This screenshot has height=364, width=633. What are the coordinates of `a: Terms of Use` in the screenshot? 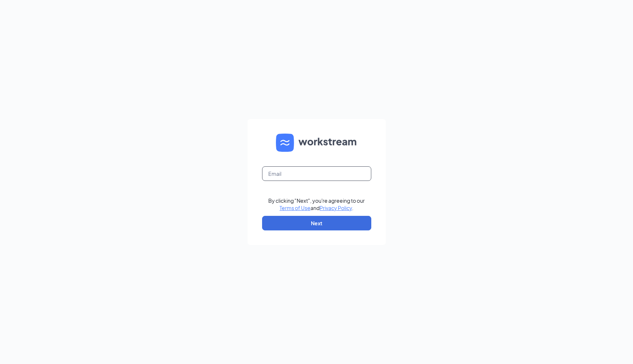 It's located at (295, 208).